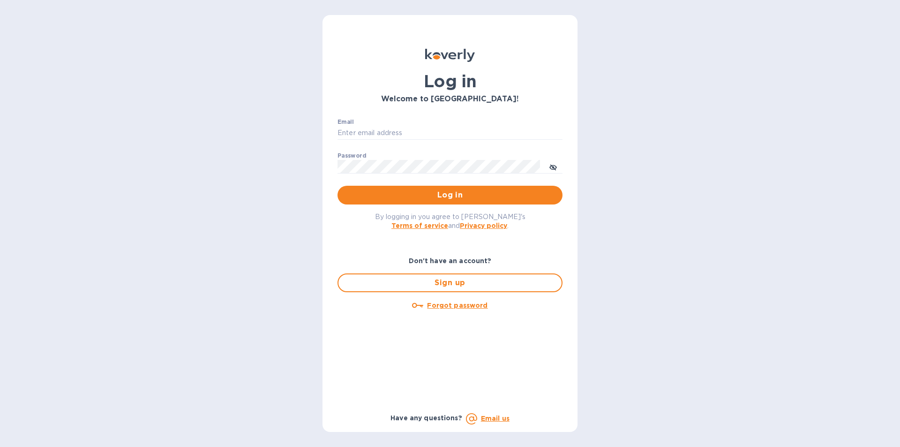  Describe the element at coordinates (457, 305) in the screenshot. I see `u: Forgot password` at that location.